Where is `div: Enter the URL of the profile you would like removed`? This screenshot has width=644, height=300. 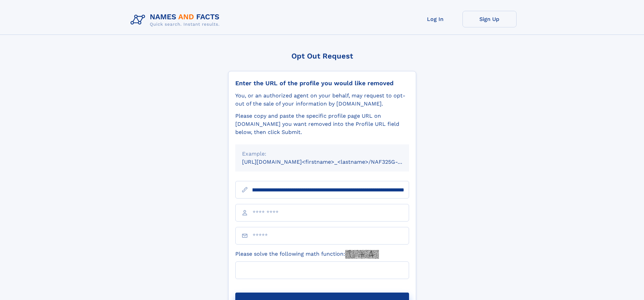
div: Enter the URL of the profile you would like removed is located at coordinates (322, 83).